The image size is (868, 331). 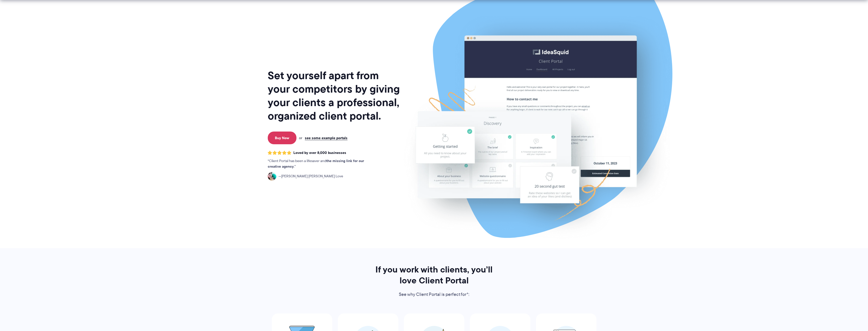 I want to click on span: Loved by over 8,000 businesses, so click(x=320, y=153).